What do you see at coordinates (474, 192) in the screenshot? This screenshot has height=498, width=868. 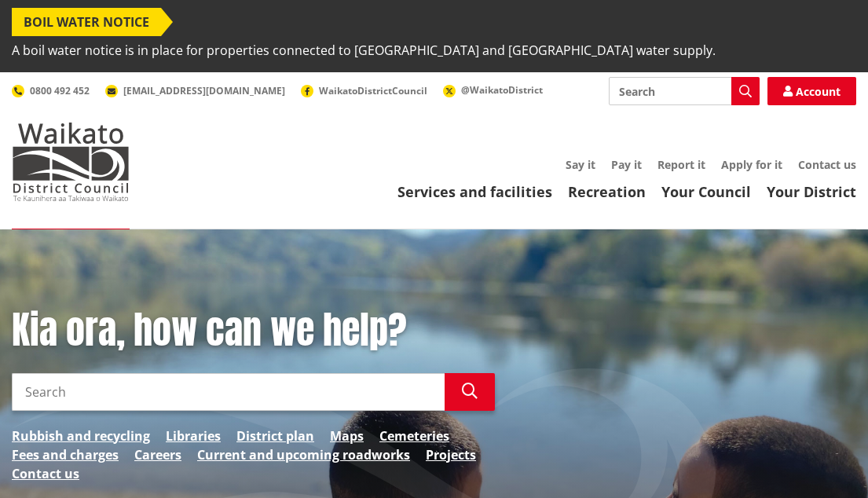 I see `a: Services and facilities` at bounding box center [474, 192].